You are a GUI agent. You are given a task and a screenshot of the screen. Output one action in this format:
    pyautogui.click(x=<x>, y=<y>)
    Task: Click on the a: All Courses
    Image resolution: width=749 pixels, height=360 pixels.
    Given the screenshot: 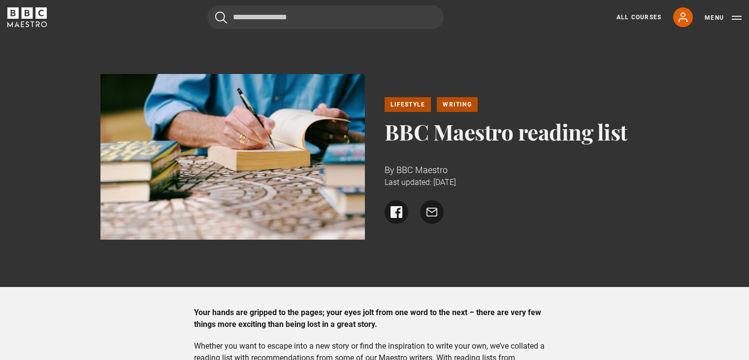 What is the action you would take?
    pyautogui.click(x=639, y=17)
    